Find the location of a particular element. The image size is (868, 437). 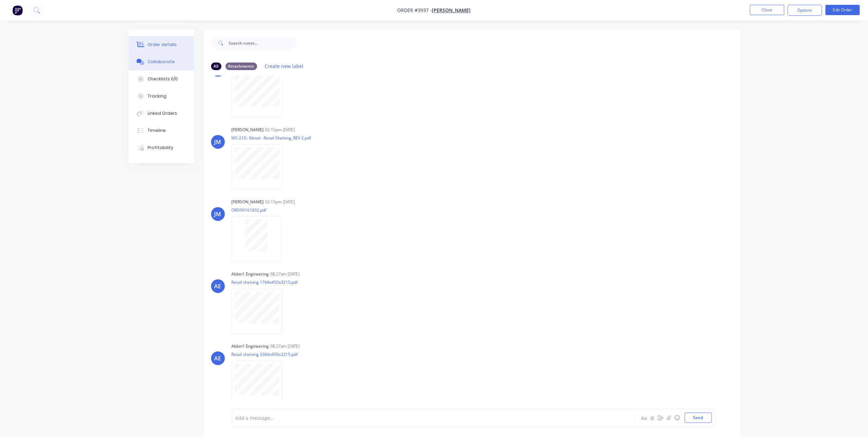

p: Retail shelving 1764x450x3215.pdf is located at coordinates (265, 282).